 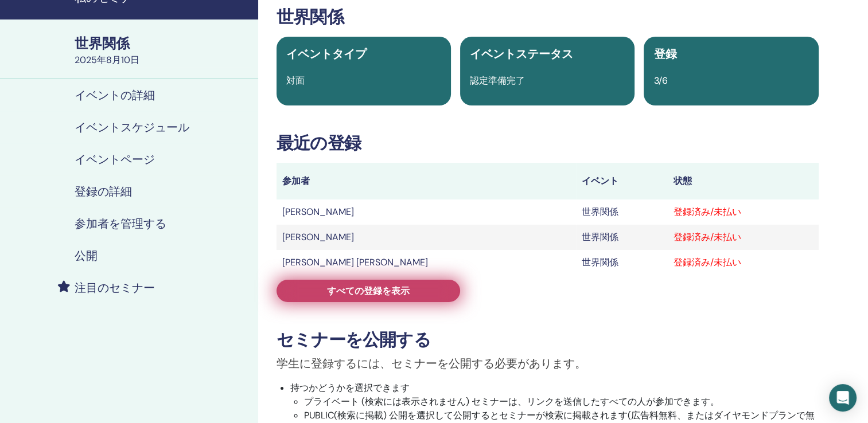 I want to click on th: イベント, so click(x=622, y=181).